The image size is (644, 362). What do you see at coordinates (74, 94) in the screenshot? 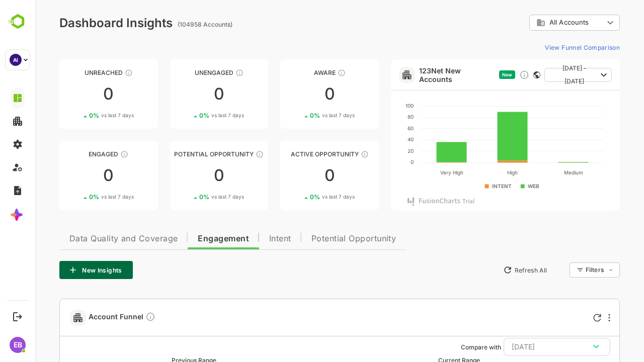
I see `a: UnreachedThese accounts have not been engaged with for a defined time period00%vs last 7 days` at bounding box center [74, 94].